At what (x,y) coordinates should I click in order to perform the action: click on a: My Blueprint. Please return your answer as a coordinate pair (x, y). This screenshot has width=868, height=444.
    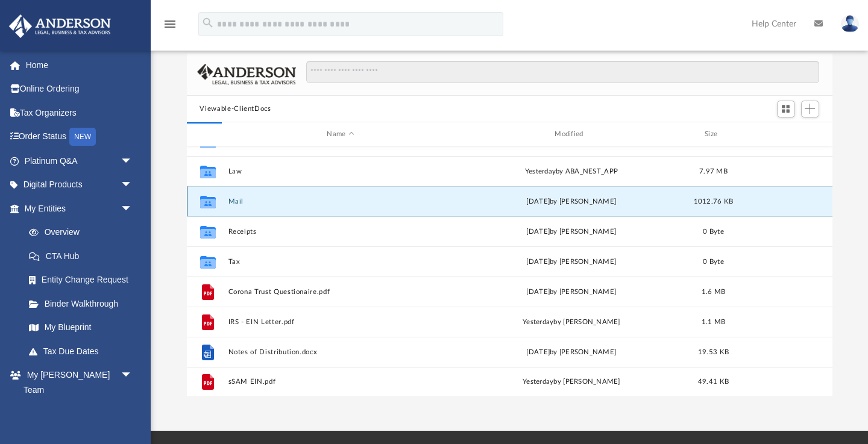
    Looking at the image, I should click on (81, 328).